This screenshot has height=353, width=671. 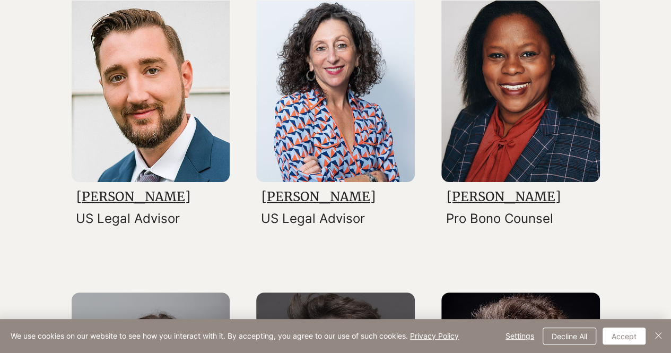 What do you see at coordinates (659, 335) in the screenshot?
I see `img: Close` at bounding box center [659, 335].